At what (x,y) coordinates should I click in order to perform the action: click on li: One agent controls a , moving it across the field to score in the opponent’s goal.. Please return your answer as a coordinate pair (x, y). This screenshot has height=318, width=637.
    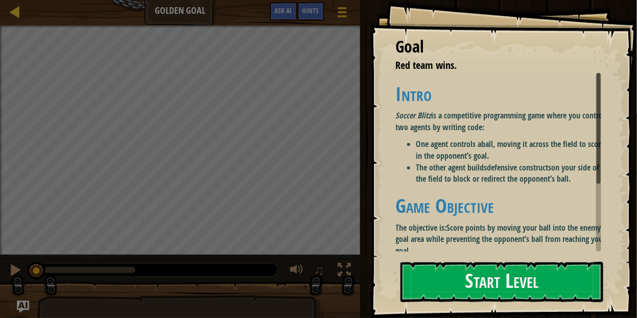
    Looking at the image, I should click on (512, 150).